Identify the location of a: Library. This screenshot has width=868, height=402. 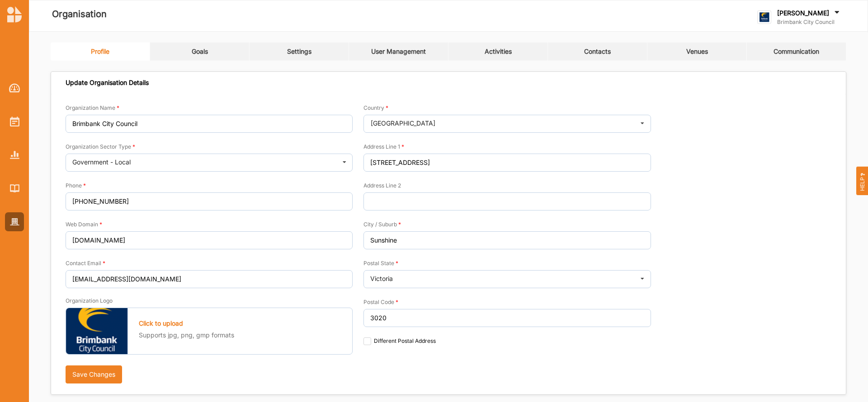
(14, 188).